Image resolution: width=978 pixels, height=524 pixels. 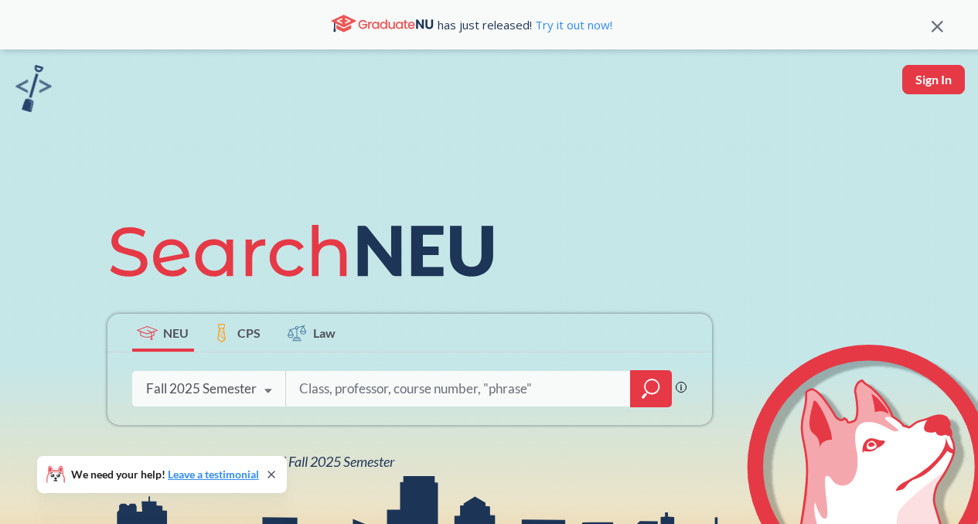 I want to click on a: Try it out now!, so click(x=572, y=25).